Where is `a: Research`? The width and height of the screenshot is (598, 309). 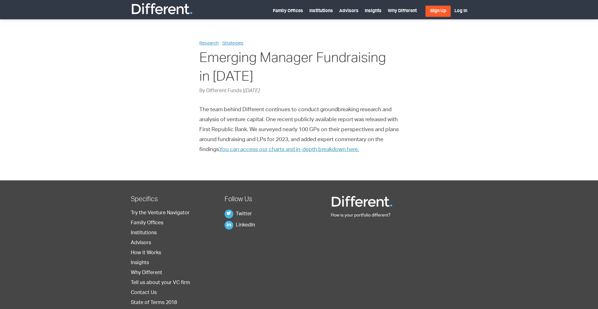
a: Research is located at coordinates (209, 44).